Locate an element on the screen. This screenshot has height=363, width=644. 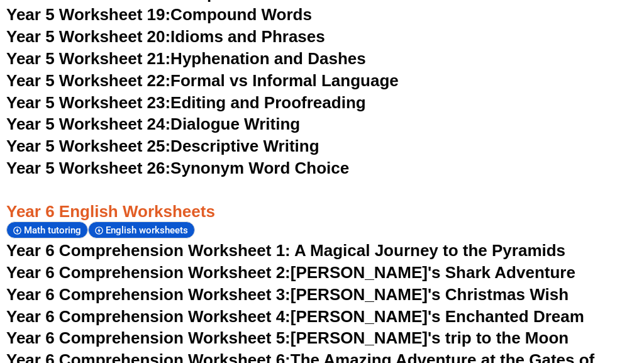
span: Year 5 Worksheet 19: is located at coordinates (88, 14).